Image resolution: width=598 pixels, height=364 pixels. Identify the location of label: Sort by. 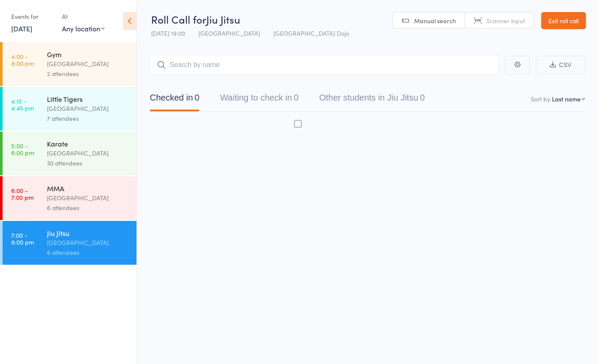
(540, 99).